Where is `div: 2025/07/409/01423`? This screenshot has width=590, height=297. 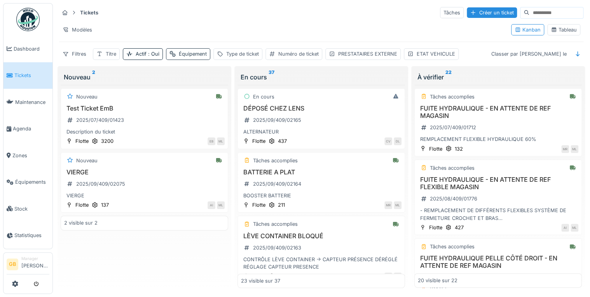 div: 2025/07/409/01423 is located at coordinates (100, 120).